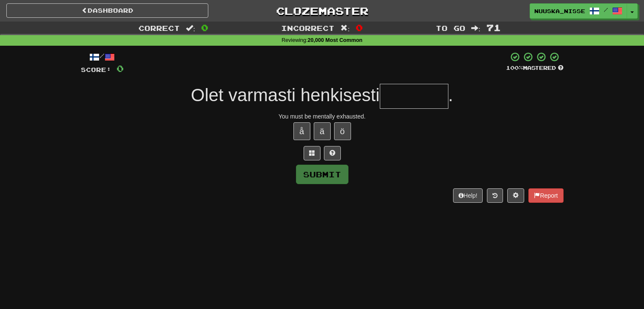 This screenshot has width=644, height=309. Describe the element at coordinates (335, 40) in the screenshot. I see `strong: 20,000 Most Common` at that location.